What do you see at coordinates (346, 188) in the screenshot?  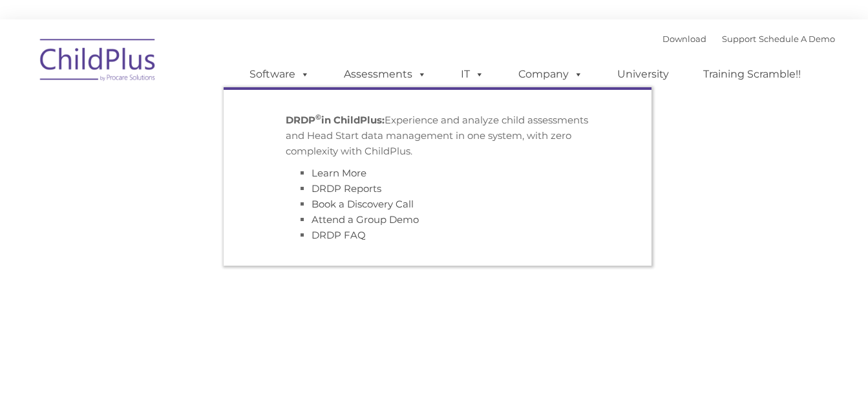 I see `a: DRDP Reports` at bounding box center [346, 188].